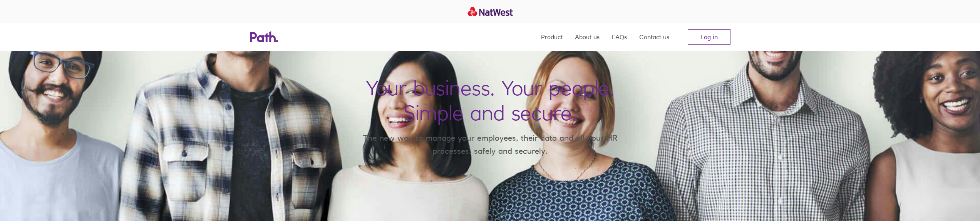 Image resolution: width=980 pixels, height=221 pixels. I want to click on a: Log in, so click(709, 37).